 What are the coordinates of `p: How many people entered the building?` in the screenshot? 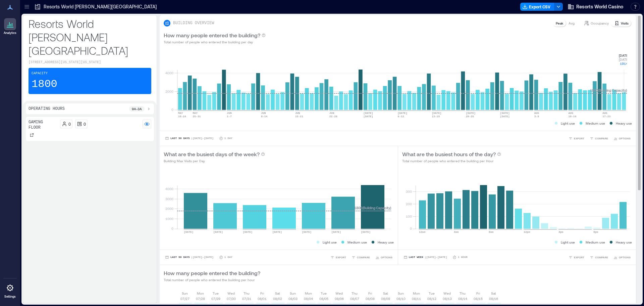 It's located at (212, 35).